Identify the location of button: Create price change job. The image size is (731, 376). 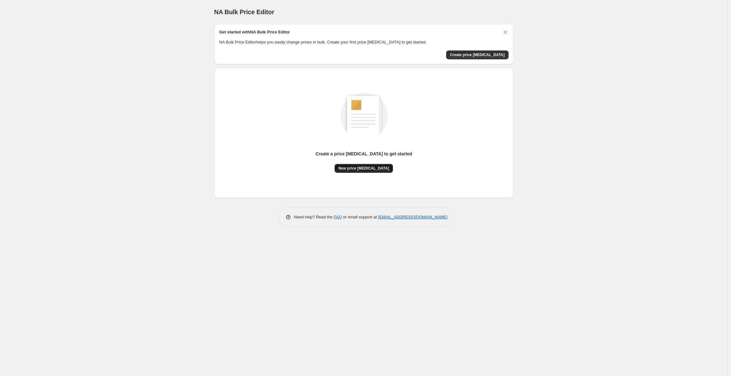
(478, 55).